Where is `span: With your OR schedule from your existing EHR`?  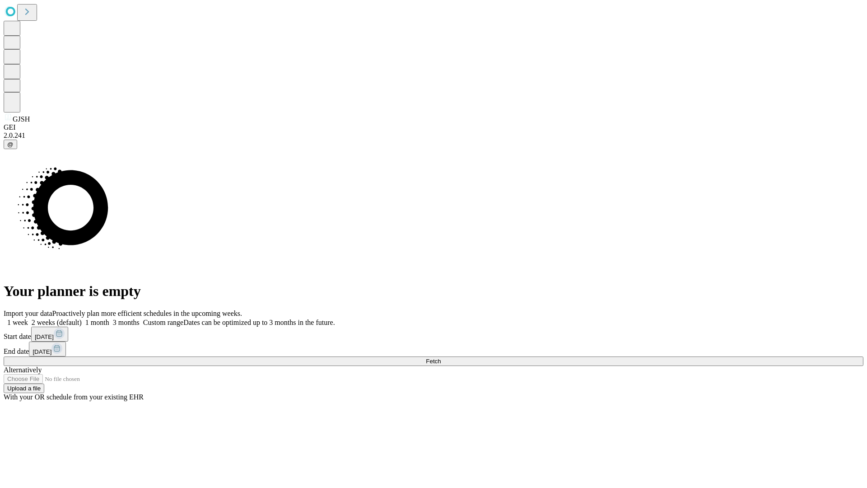 span: With your OR schedule from your existing EHR is located at coordinates (74, 396).